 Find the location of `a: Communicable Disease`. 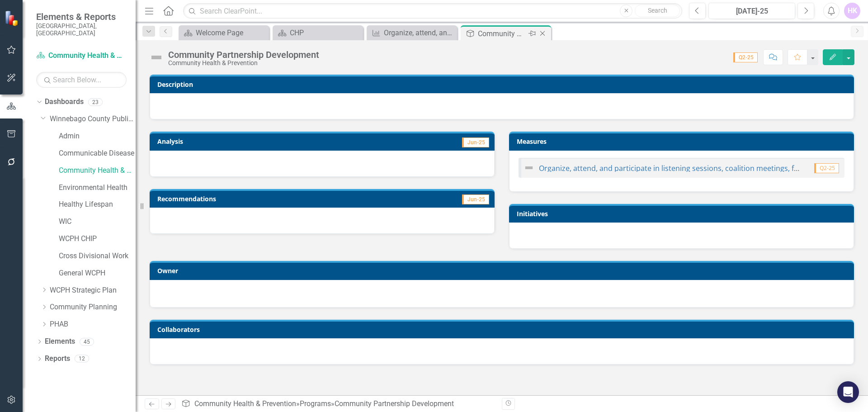

a: Communicable Disease is located at coordinates (97, 154).